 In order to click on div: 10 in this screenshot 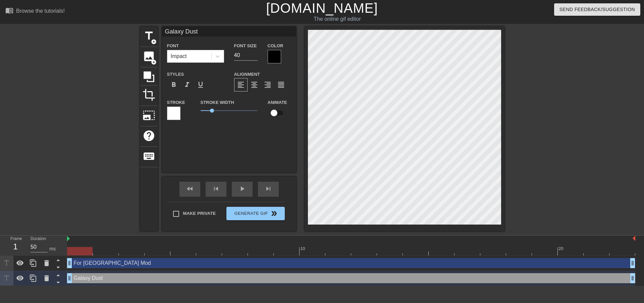, I will do `click(303, 249)`.